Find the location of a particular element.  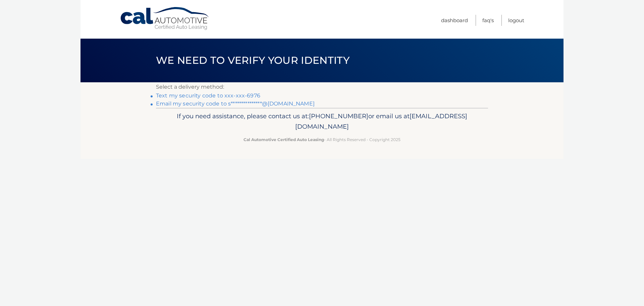

p: If you need assistance, please contact us at: or email us at is located at coordinates (322, 122).